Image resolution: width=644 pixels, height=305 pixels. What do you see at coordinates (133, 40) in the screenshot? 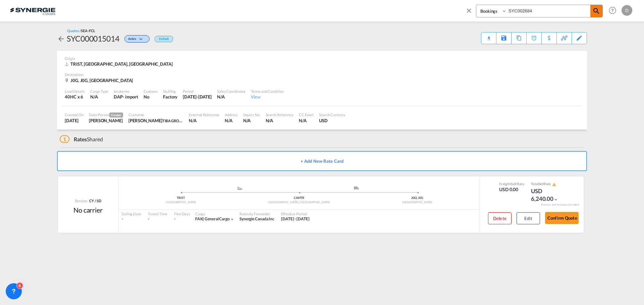
I see `span: Active` at bounding box center [133, 40].